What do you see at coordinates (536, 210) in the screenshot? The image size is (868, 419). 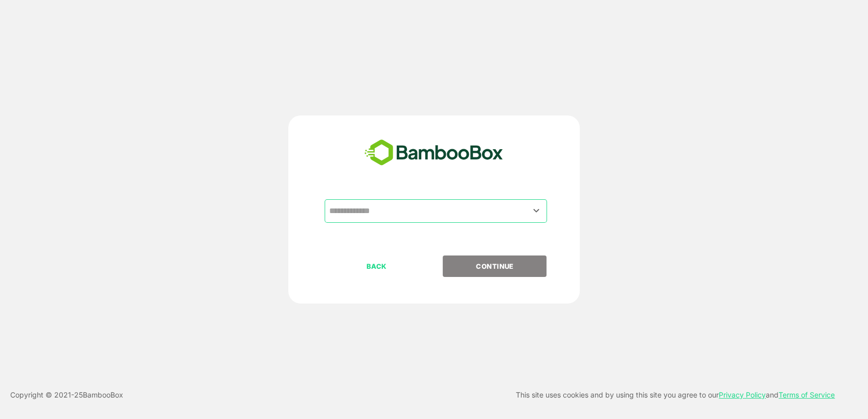 I see `button: Open` at bounding box center [536, 210].